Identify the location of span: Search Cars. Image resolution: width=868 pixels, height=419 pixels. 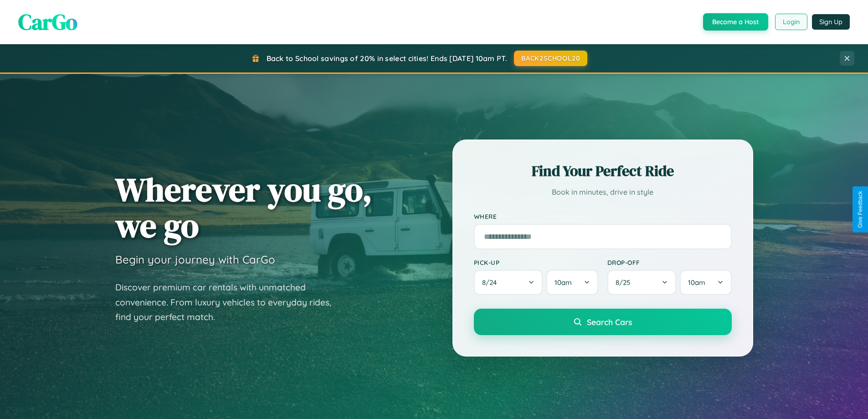
(609, 322).